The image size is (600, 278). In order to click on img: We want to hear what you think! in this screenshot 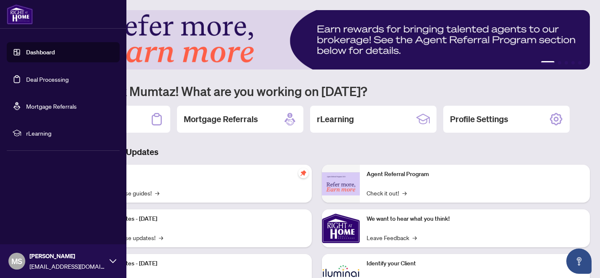, I will do `click(341, 228)`.